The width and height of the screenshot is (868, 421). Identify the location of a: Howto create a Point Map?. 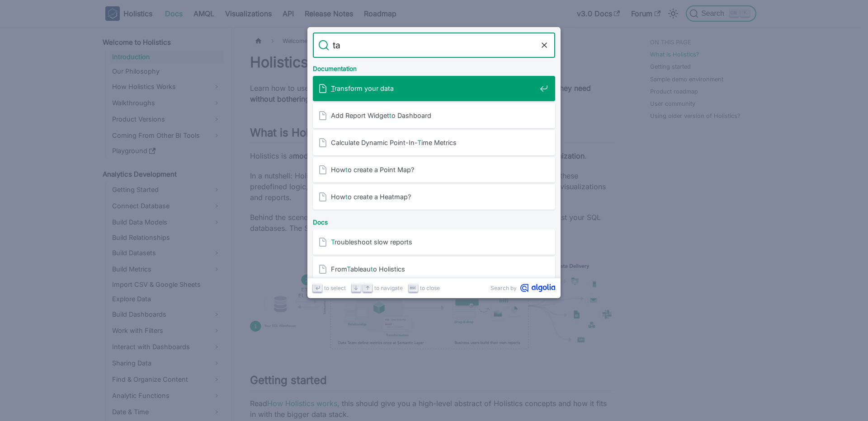
(434, 170).